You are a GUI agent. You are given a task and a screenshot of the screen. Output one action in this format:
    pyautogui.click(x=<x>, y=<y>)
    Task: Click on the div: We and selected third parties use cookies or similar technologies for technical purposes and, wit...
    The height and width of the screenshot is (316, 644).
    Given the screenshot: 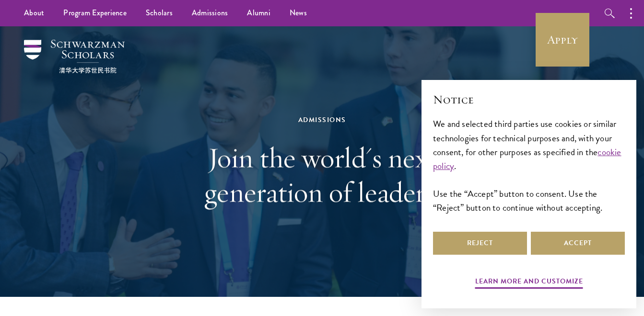 What is the action you would take?
    pyautogui.click(x=529, y=165)
    